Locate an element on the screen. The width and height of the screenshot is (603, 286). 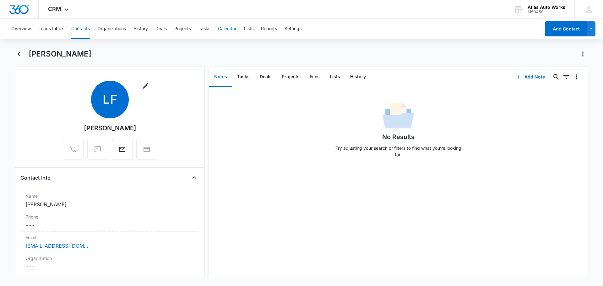
button: Add Note is located at coordinates (530, 77).